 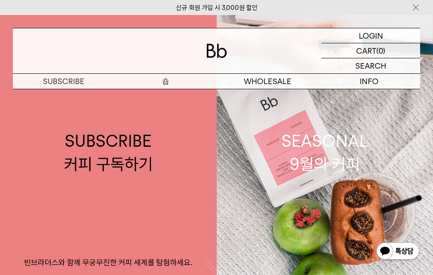 I want to click on p: SEARCH, so click(x=371, y=66).